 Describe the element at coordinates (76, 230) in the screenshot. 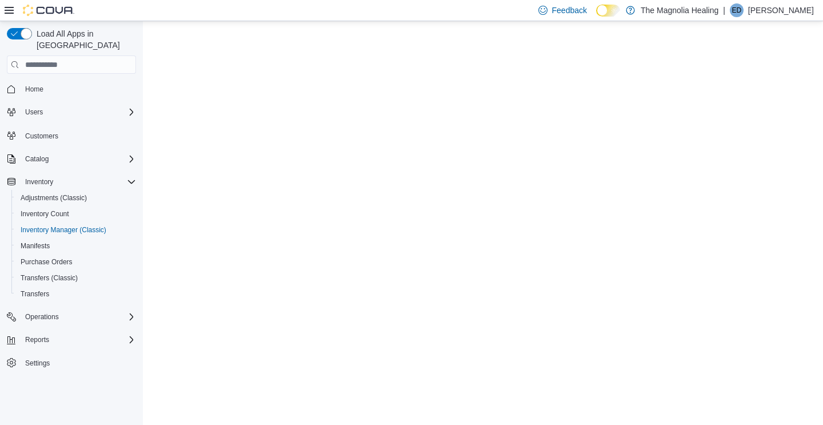

I see `button: Inventory Manager (Classic)` at that location.